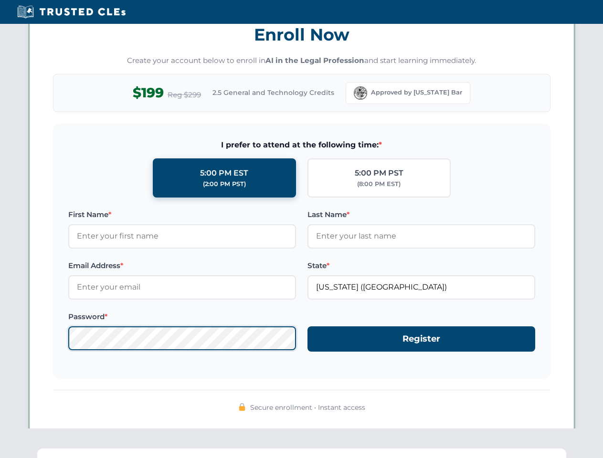 This screenshot has height=458, width=603. Describe the element at coordinates (379, 184) in the screenshot. I see `div: (8:00 PM EST)` at that location.